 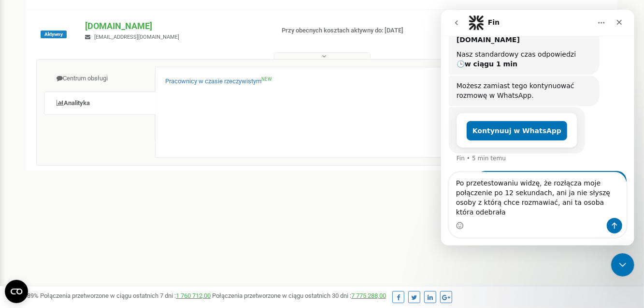 I want to click on div: Karolina mówi…, so click(x=97, y=182).